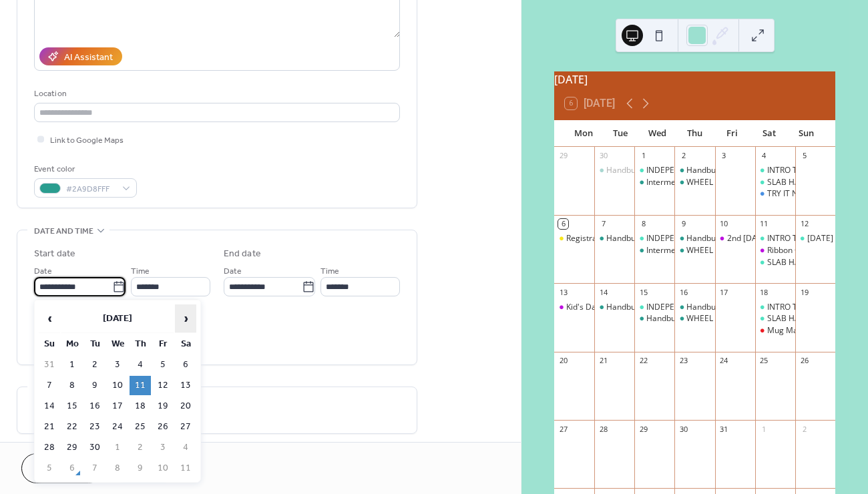 This screenshot has height=494, width=868. I want to click on div: 5, so click(804, 155).